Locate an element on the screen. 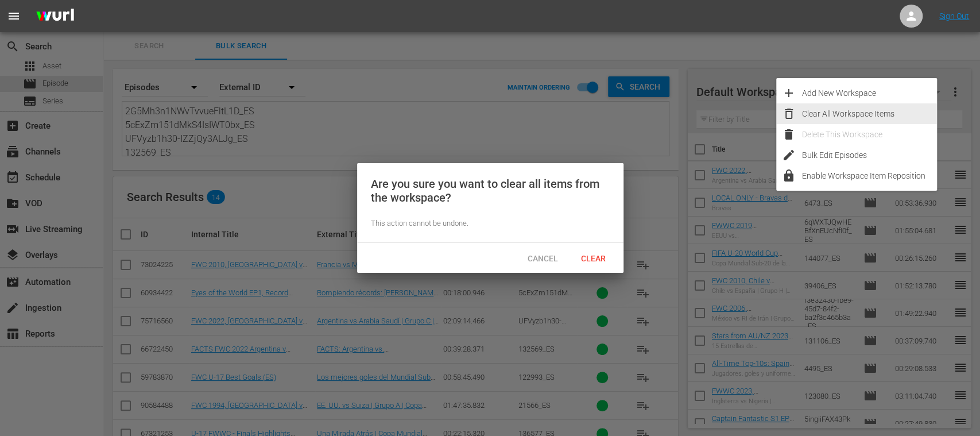 The height and width of the screenshot is (436, 980). span: edit is located at coordinates (789, 155).